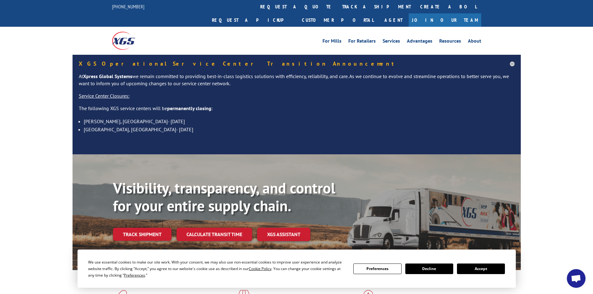 The width and height of the screenshot is (593, 294). What do you see at coordinates (142, 235) in the screenshot?
I see `a: Track shipment` at bounding box center [142, 235].